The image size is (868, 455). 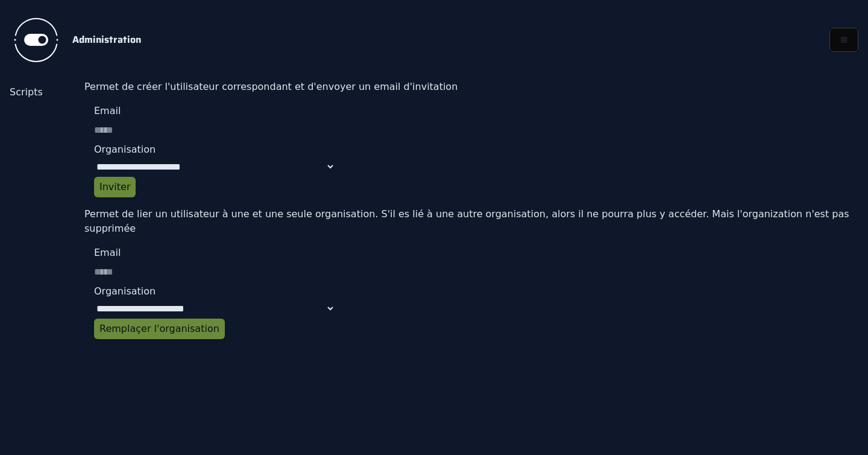 What do you see at coordinates (159, 329) in the screenshot?
I see `button: Remplaçer l'organisation` at bounding box center [159, 329].